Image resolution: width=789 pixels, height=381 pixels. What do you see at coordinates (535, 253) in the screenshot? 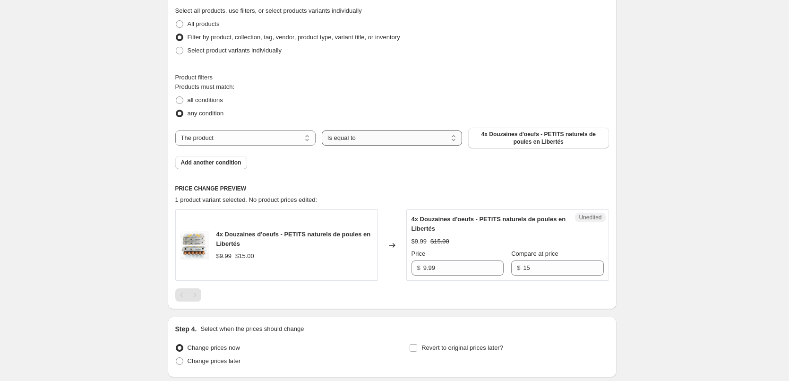
I see `span: Compare at price` at bounding box center [535, 253].